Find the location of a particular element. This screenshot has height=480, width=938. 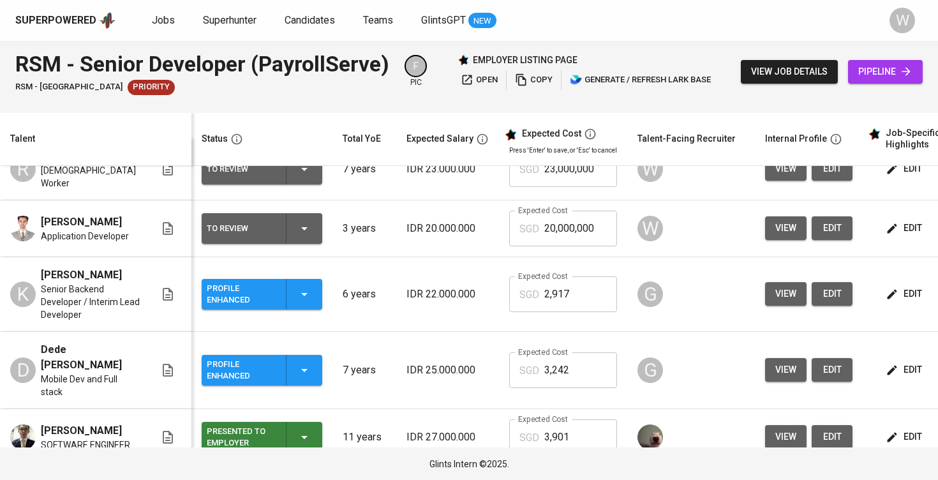

div: Superpowered is located at coordinates (56, 20).